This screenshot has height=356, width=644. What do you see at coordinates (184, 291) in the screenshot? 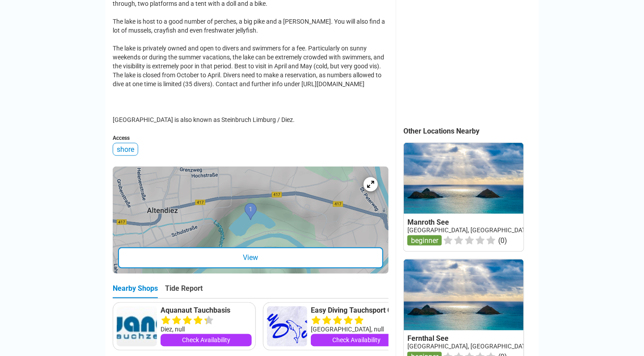
I see `div: Tide Report` at bounding box center [184, 291].